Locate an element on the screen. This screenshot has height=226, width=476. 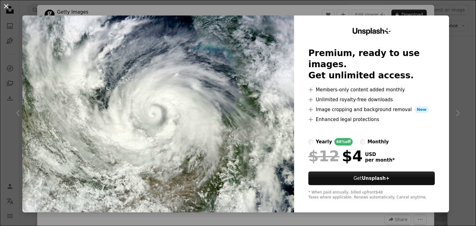
div: monthly is located at coordinates (378, 142).